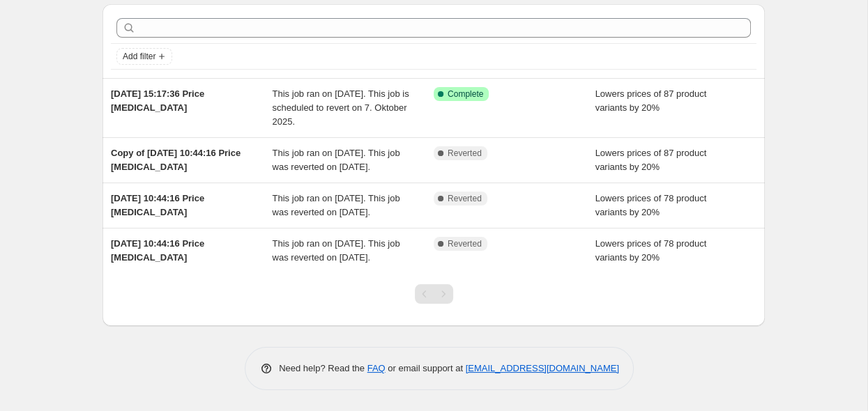  Describe the element at coordinates (144, 57) in the screenshot. I see `button: Add filter` at that location.